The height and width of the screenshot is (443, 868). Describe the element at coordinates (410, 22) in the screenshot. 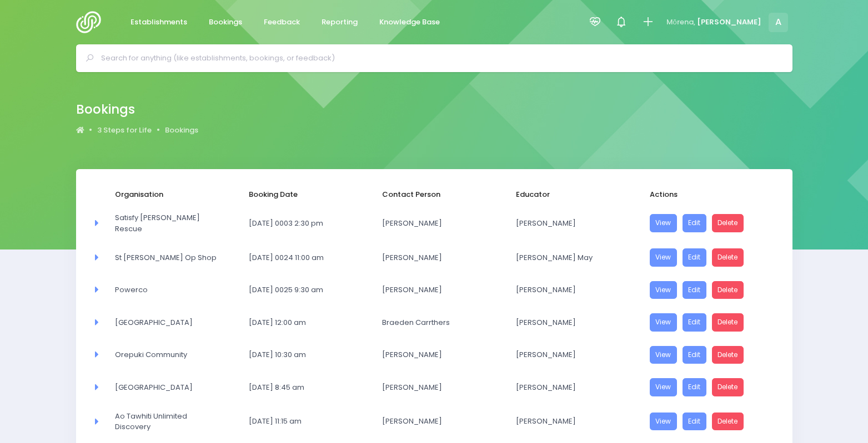

I see `span: Knowledge Base` at that location.